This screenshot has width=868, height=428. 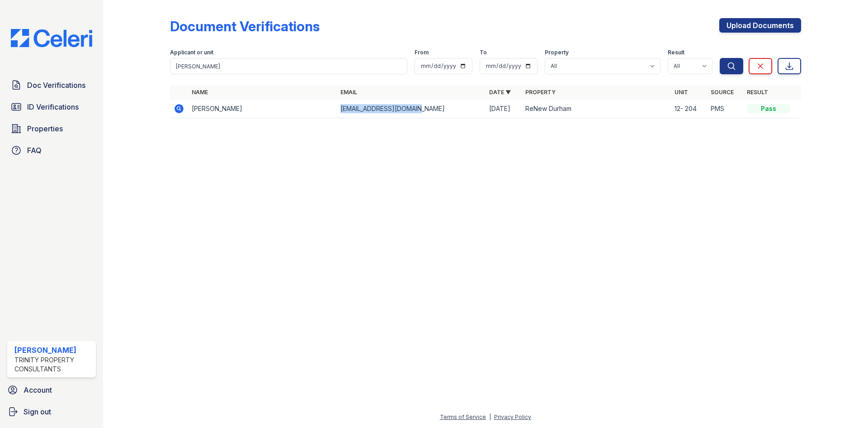 I want to click on a: Terms of Service, so click(x=463, y=417).